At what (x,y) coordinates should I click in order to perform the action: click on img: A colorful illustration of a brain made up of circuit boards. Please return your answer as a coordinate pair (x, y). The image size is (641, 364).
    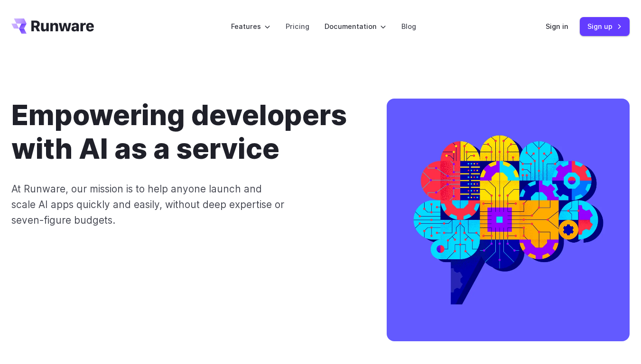
    Looking at the image, I should click on (508, 220).